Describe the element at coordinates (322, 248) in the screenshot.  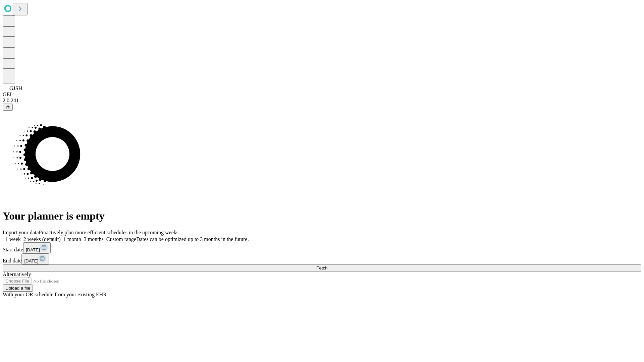
I see `div: Start date` at that location.